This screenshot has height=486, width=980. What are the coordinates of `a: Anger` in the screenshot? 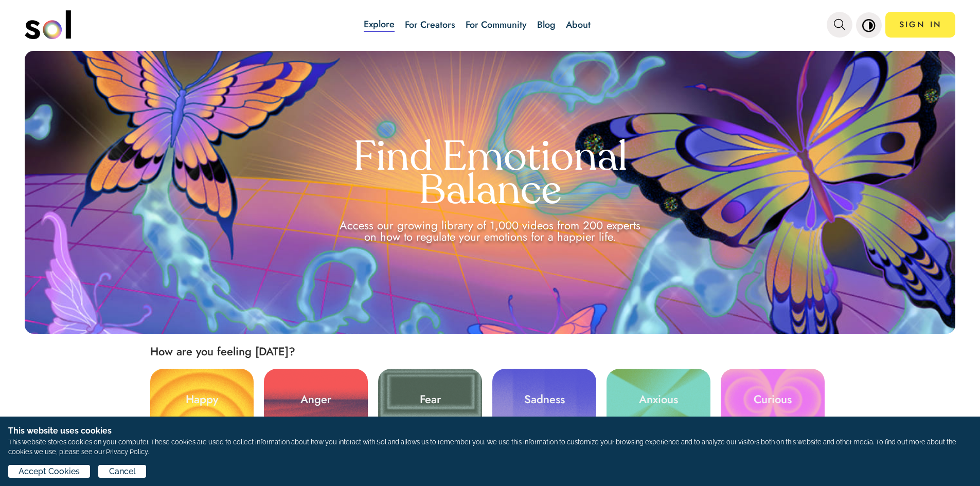 It's located at (316, 399).